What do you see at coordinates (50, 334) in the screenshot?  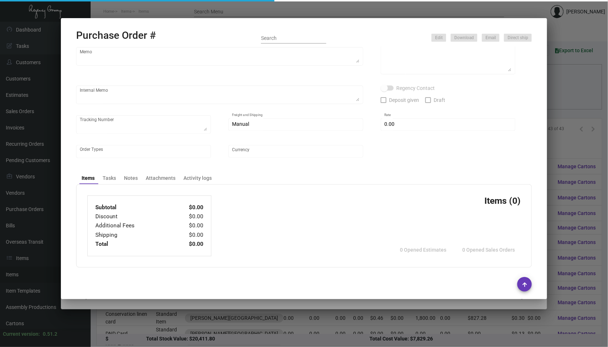 I see `div: 0.51.2` at bounding box center [50, 334].